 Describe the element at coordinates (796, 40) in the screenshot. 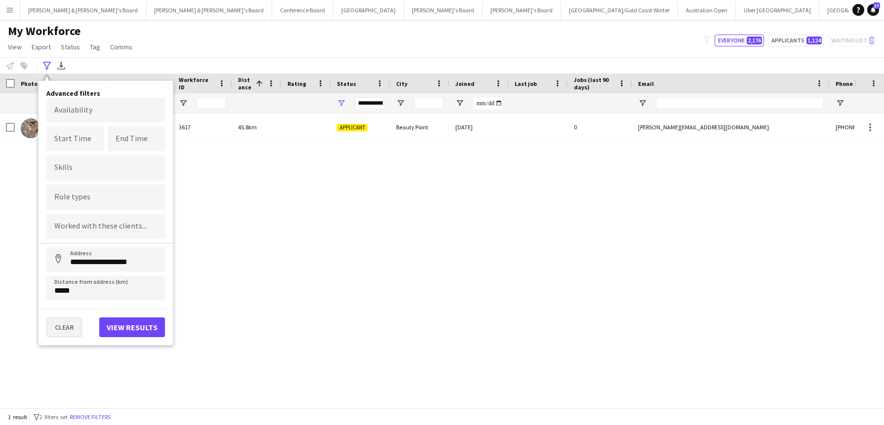

I see `button: Applicants1,124` at that location.